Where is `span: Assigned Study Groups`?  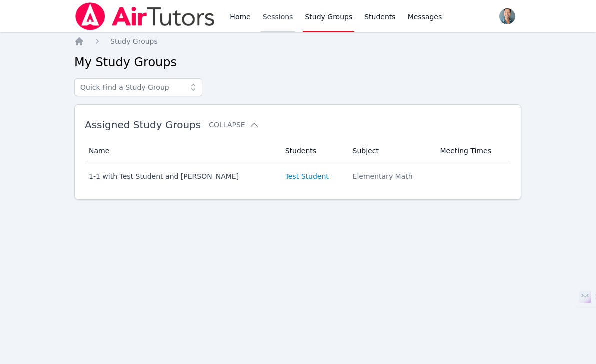
span: Assigned Study Groups is located at coordinates (143, 125).